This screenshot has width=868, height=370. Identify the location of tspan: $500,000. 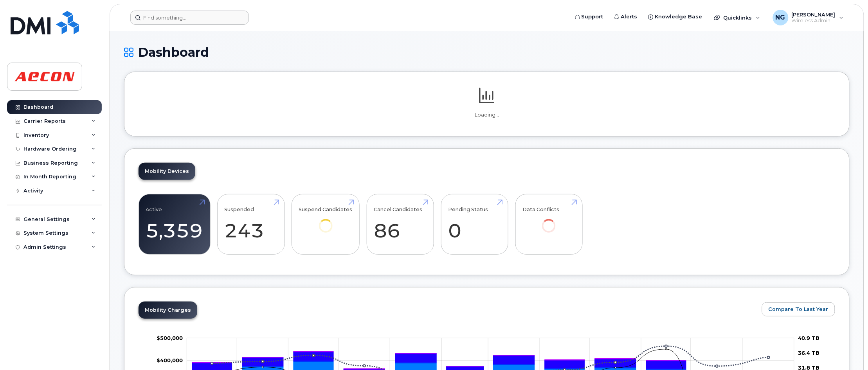
(170, 338).